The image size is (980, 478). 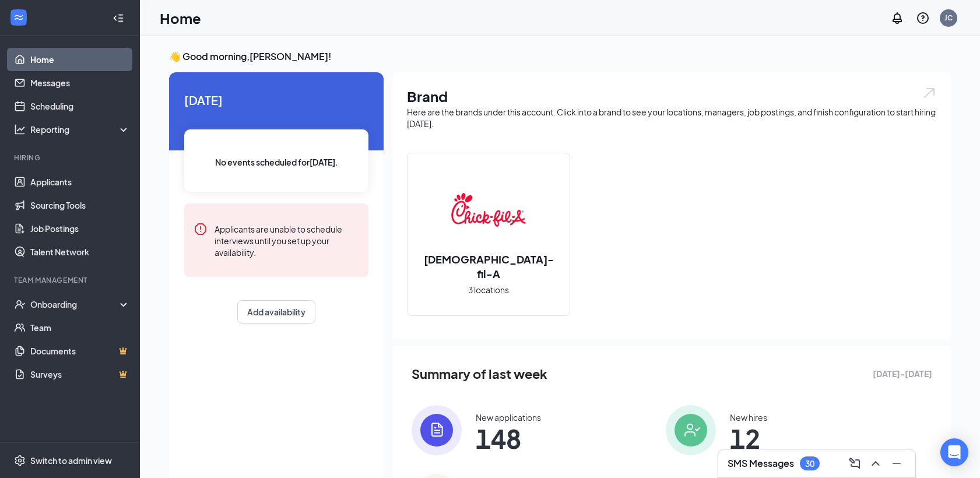 I want to click on svg: Notifications, so click(x=897, y=18).